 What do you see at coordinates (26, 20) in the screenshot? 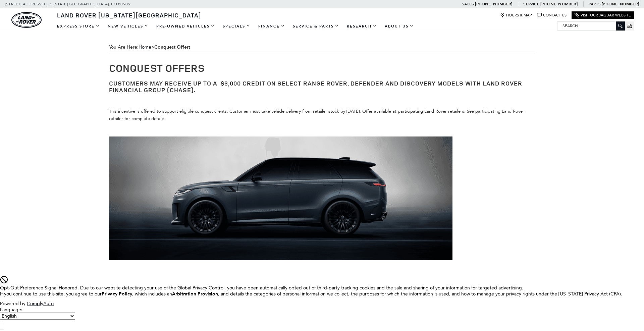
I see `a: land-rover` at bounding box center [26, 20].